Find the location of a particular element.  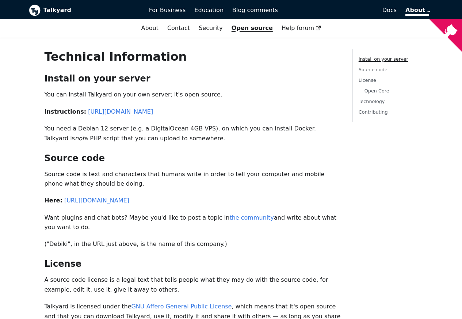

span: For Business is located at coordinates (167, 10).